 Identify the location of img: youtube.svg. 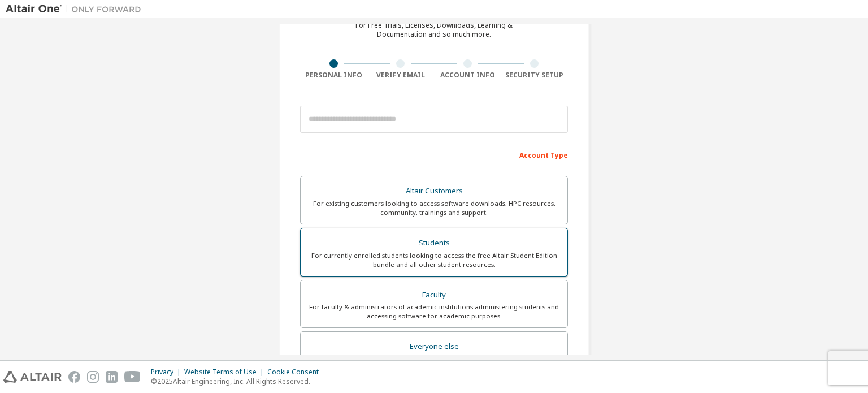
(133, 376).